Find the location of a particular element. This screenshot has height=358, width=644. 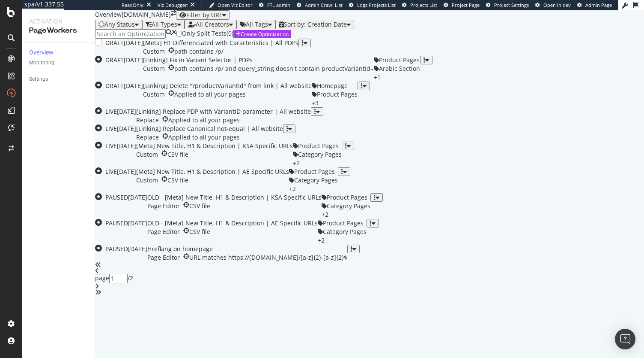

a: Project Page is located at coordinates (462, 5).